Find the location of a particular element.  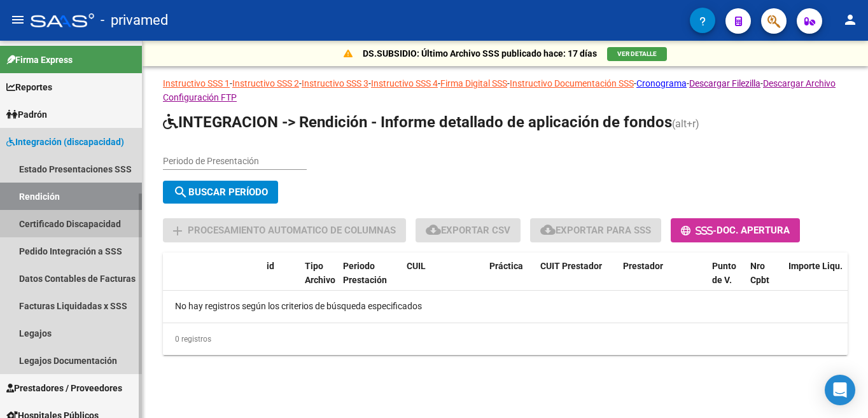

a: Instructivo SSS 4 is located at coordinates (404, 84).